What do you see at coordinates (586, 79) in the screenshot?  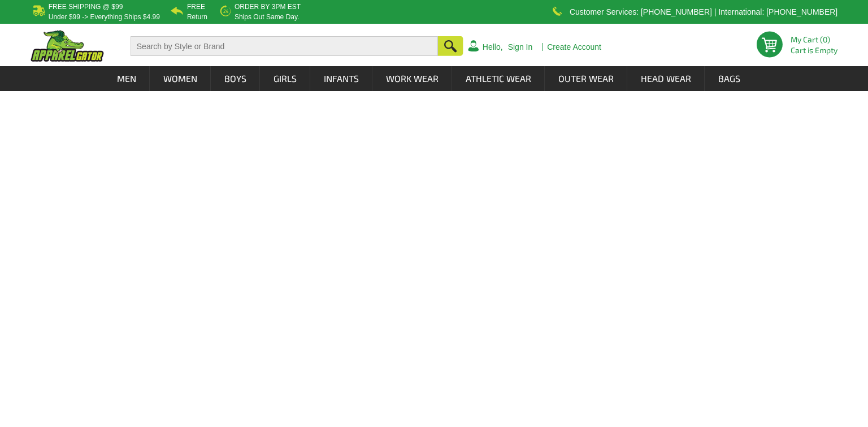 I see `a: Outer Wear` at bounding box center [586, 79].